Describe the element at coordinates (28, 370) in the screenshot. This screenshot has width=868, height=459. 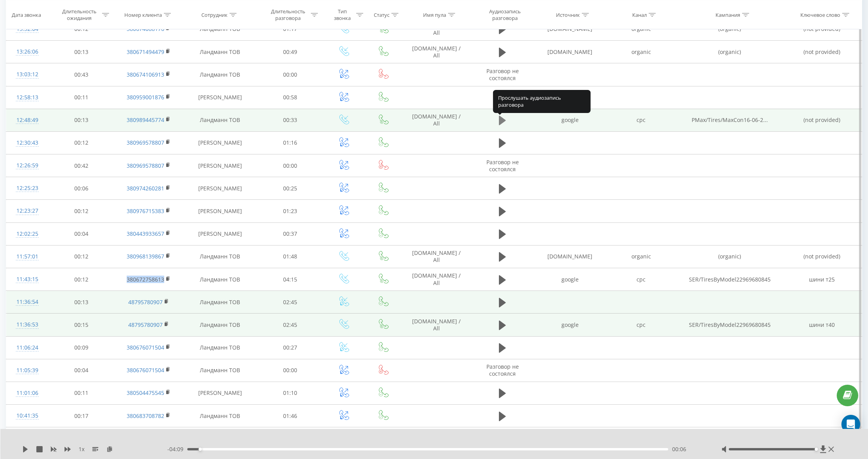
I see `div: 11:05:39` at that location.